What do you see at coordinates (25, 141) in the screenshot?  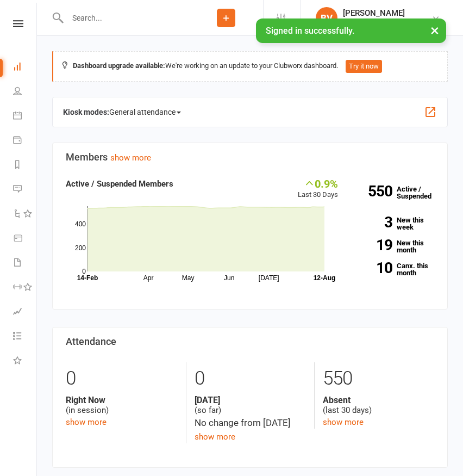 I see `a: Payments` at bounding box center [25, 141].